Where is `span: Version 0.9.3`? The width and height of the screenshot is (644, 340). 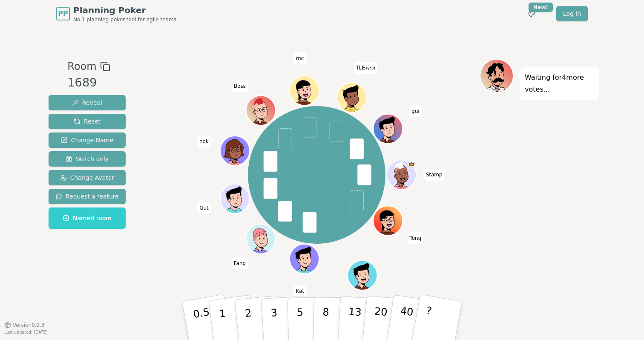
span: Version 0.9.3 is located at coordinates (29, 325).